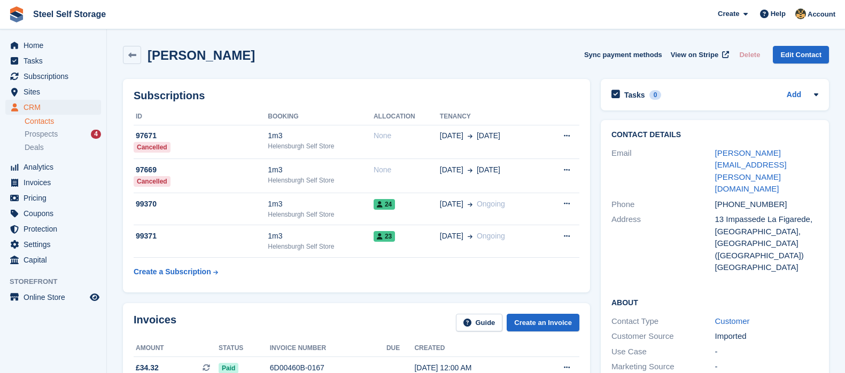 The height and width of the screenshot is (373, 845). Describe the element at coordinates (96, 134) in the screenshot. I see `div: 4` at that location.